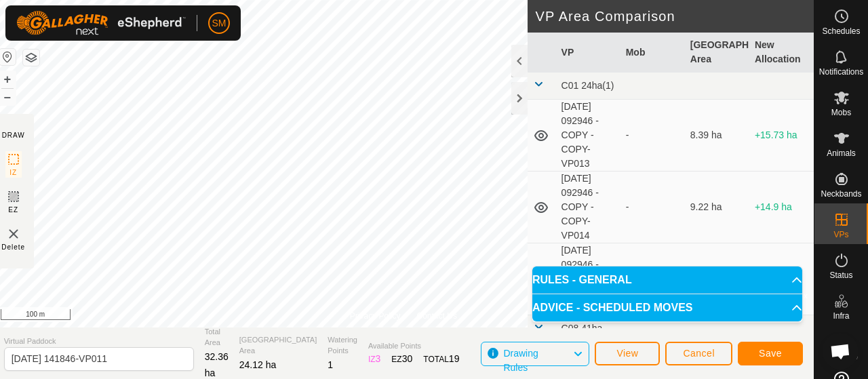 This screenshot has height=379, width=868. Describe the element at coordinates (667, 279) in the screenshot. I see `p-accordion-header: RULES - GENERAL` at that location.